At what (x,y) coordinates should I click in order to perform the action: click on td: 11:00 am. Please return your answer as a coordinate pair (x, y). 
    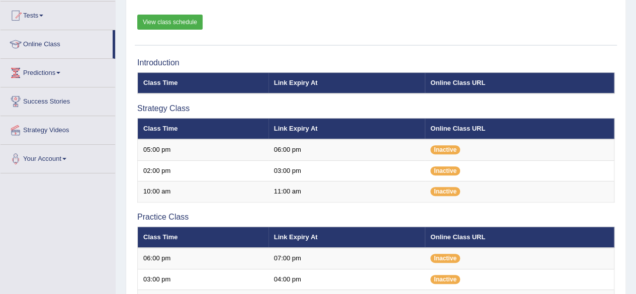
    Looking at the image, I should click on (347, 192).